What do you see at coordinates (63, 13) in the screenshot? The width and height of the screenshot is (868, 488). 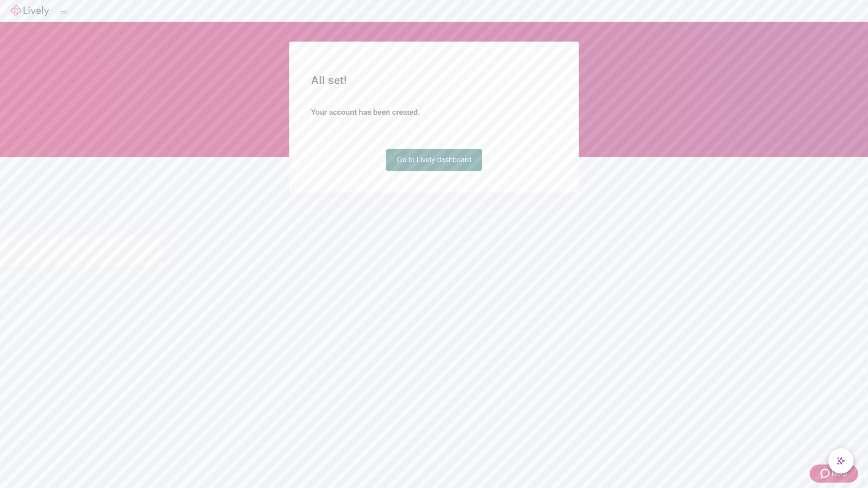 I see `button: Log out` at bounding box center [63, 13].